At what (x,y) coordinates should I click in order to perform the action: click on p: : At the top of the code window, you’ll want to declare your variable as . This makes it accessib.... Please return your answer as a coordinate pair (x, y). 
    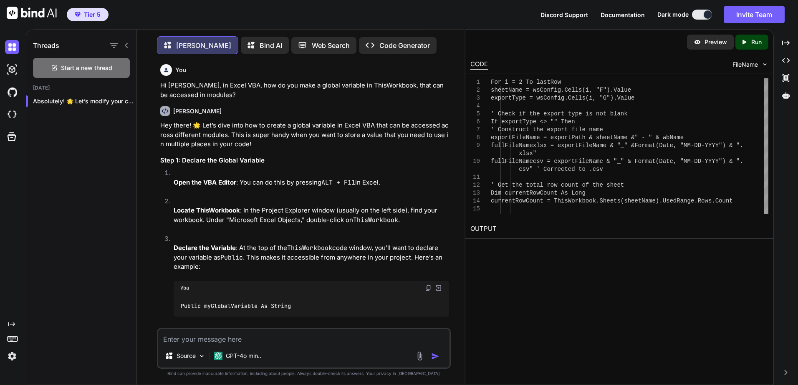
    Looking at the image, I should click on (311, 258).